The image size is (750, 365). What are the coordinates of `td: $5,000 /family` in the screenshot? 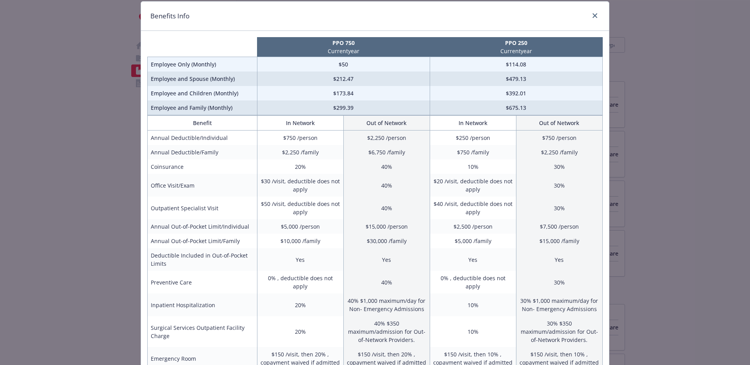 It's located at (472, 241).